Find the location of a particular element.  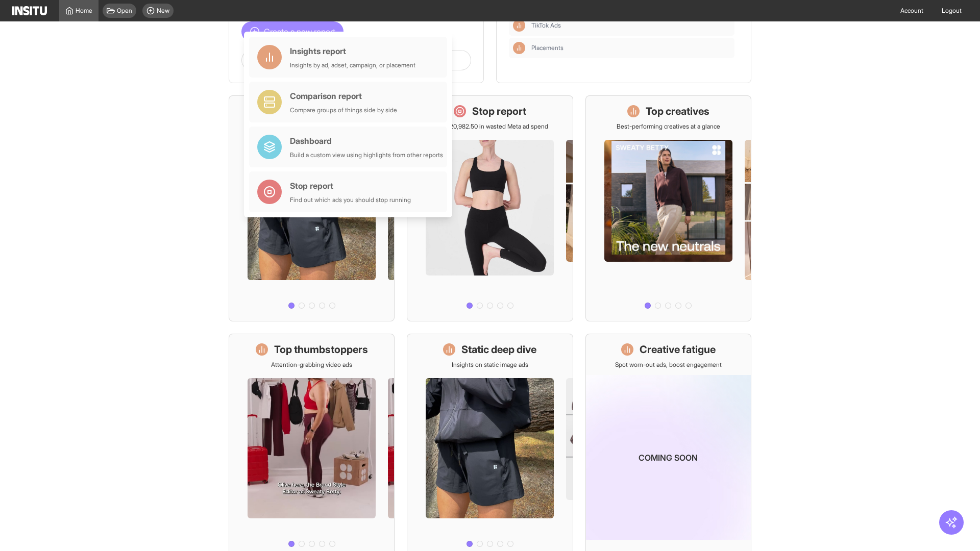

p: Insights on static image ads is located at coordinates (490, 365).